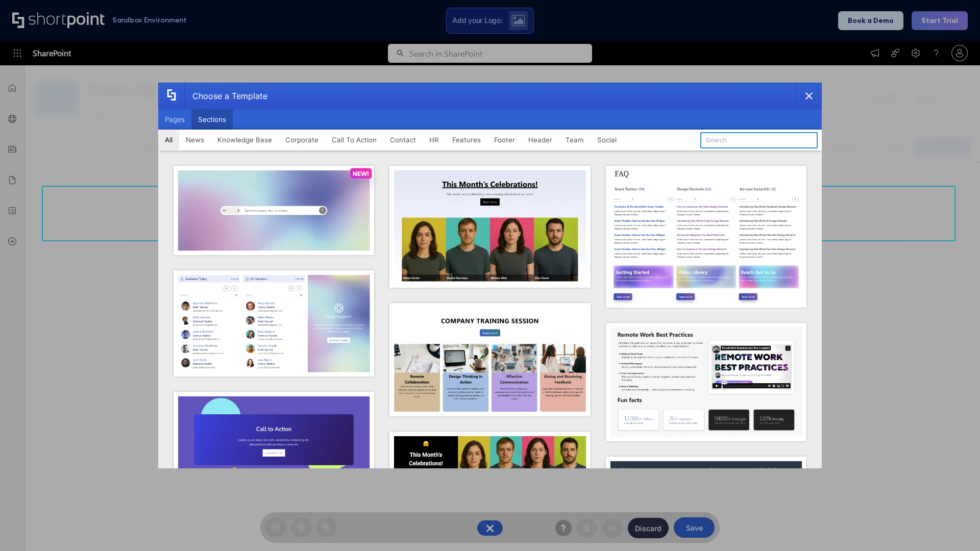  I want to click on button: Corporate, so click(302, 140).